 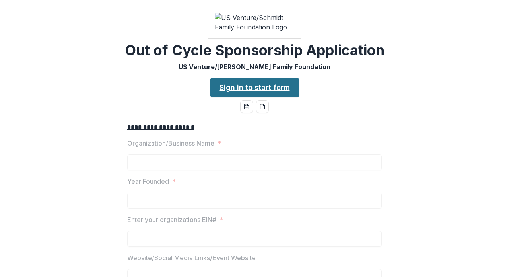 I want to click on p: Enter your organizations EIN#, so click(x=172, y=220).